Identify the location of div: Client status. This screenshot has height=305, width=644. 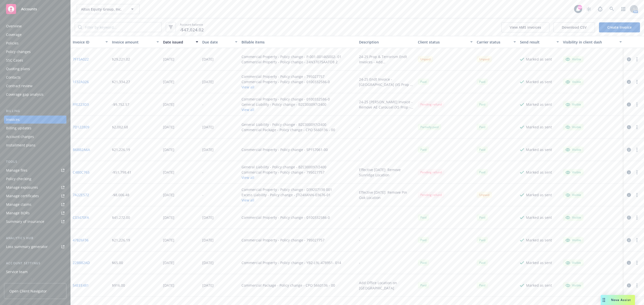
(443, 42).